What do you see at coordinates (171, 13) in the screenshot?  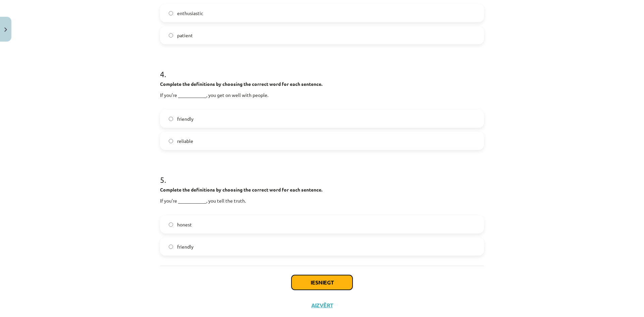 I see `input: enthusiastic` at bounding box center [171, 13].